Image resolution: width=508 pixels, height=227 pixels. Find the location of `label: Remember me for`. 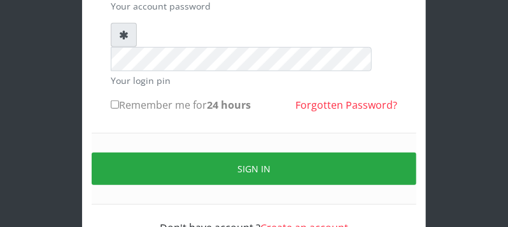

label: Remember me for is located at coordinates (181, 105).